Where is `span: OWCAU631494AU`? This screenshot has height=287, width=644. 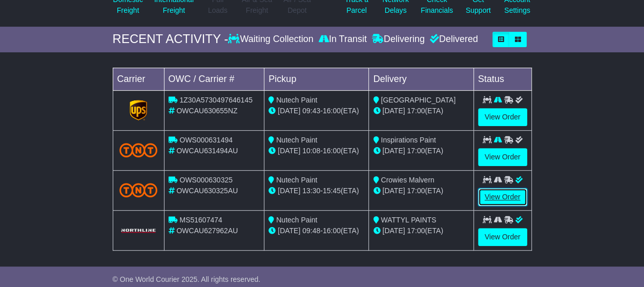 span: OWCAU631494AU is located at coordinates (207, 150).